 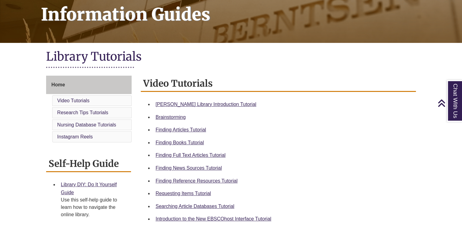 I want to click on a: Introduction to the New EBSCOhost Interface Tutorial, so click(x=213, y=218).